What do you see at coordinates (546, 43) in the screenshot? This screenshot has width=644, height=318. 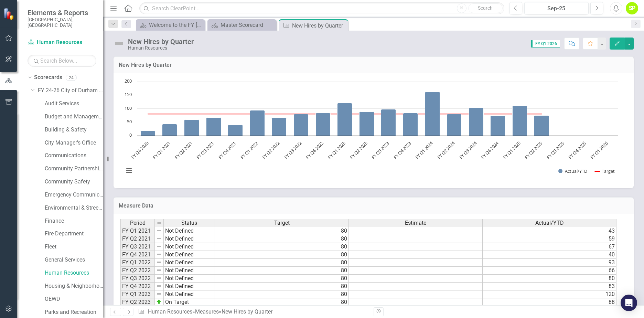 I see `span: FY Q1 2026` at bounding box center [546, 43].